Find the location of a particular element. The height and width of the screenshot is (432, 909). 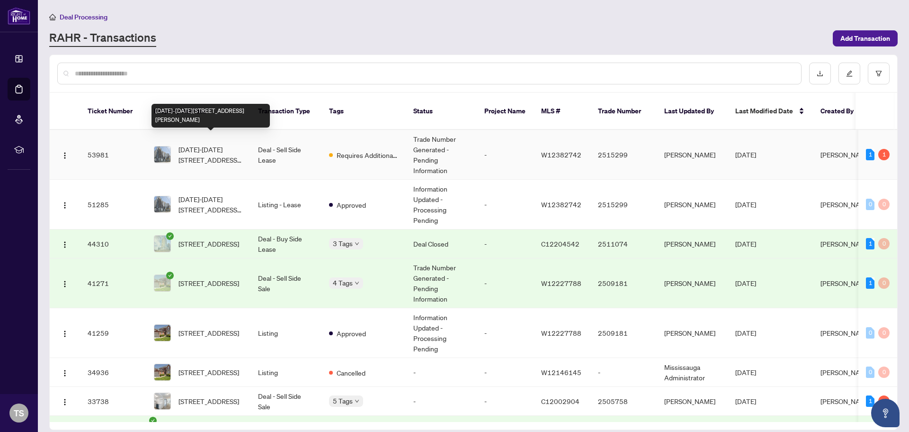

td: Mississauga Administrator is located at coordinates (693, 372).